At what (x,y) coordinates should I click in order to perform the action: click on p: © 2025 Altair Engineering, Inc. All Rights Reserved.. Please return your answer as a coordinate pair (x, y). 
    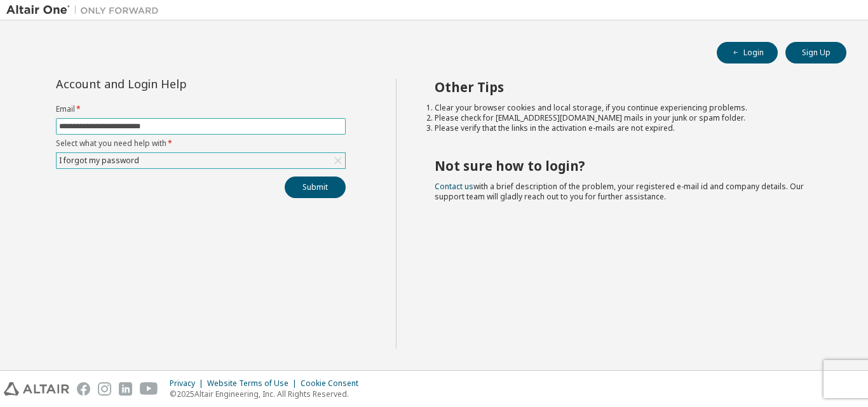
    Looking at the image, I should click on (268, 394).